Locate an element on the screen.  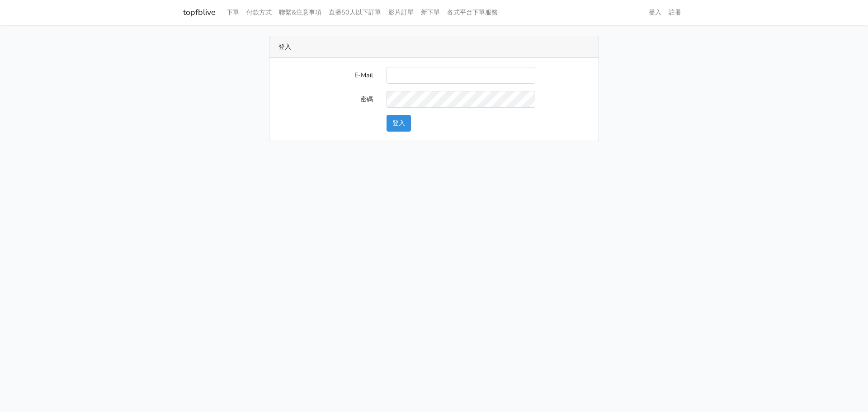
a: 付款方式 is located at coordinates (259, 12).